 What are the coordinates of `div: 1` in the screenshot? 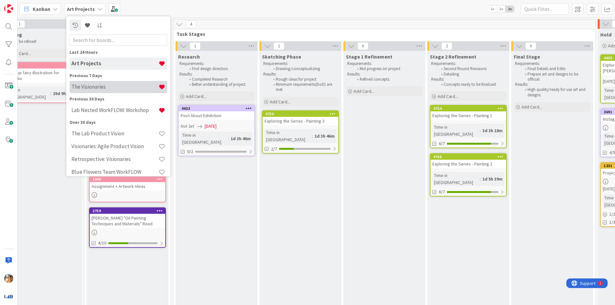 It's located at (34, 5).